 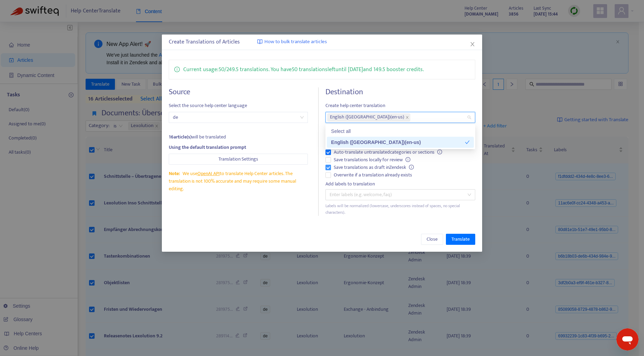 What do you see at coordinates (322, 42) in the screenshot?
I see `div: Create Translations of Articles` at bounding box center [322, 42].